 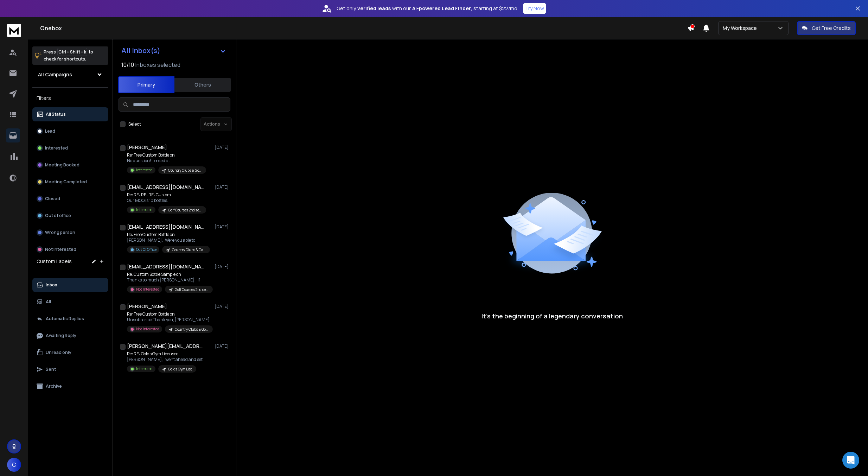 I want to click on button: C, so click(x=14, y=465).